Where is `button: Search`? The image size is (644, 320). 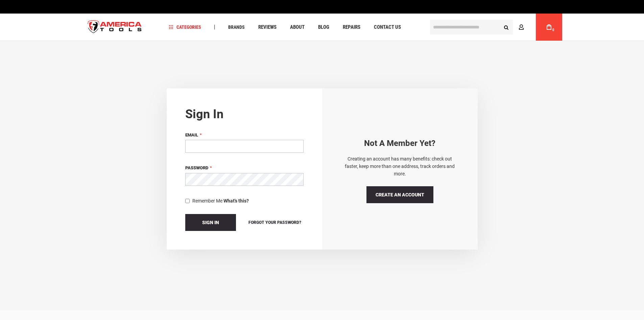
button: Search is located at coordinates (507, 27).